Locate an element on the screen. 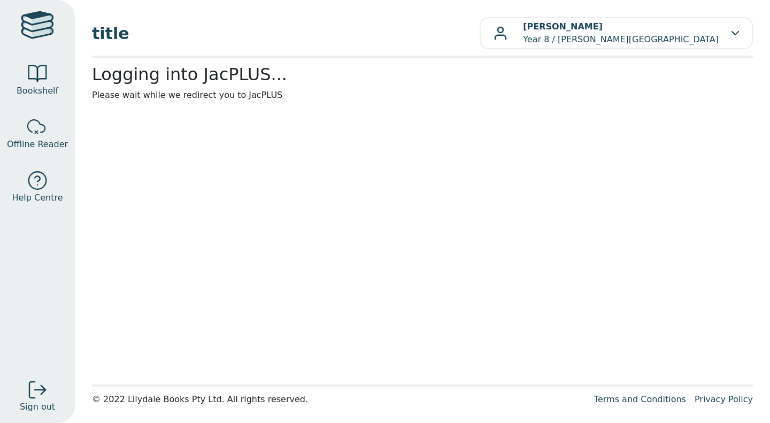  p: Please wait while we redirect you to JacPLUS is located at coordinates (422, 95).